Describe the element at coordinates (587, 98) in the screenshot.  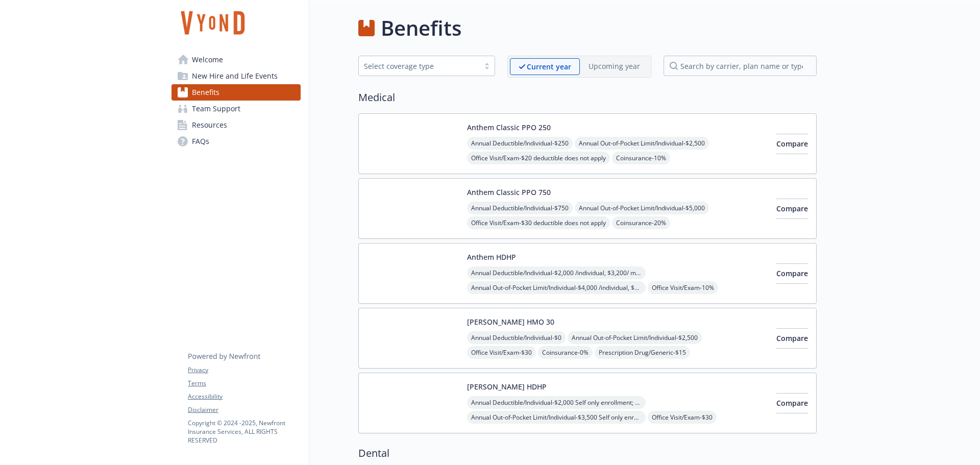
I see `h2: Medical` at that location.